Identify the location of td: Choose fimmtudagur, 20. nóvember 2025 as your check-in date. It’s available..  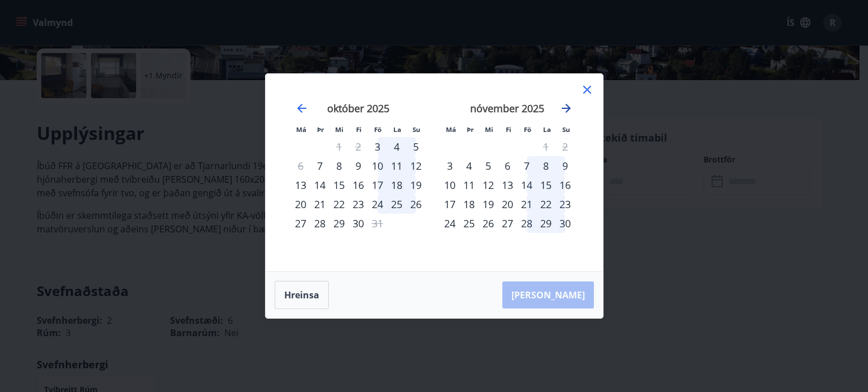
(508, 204).